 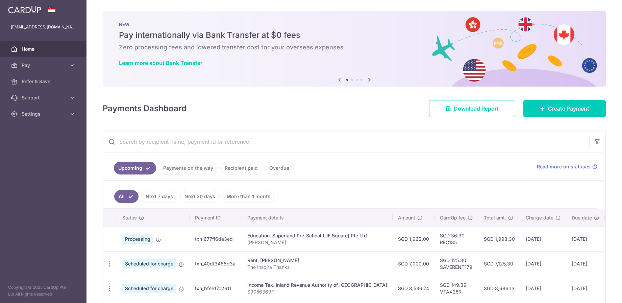 What do you see at coordinates (145, 109) in the screenshot?
I see `h4: Payments Dashboard` at bounding box center [145, 109].